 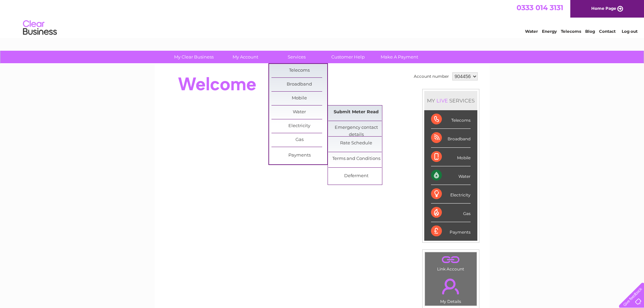 I want to click on td: Account number, so click(x=431, y=77).